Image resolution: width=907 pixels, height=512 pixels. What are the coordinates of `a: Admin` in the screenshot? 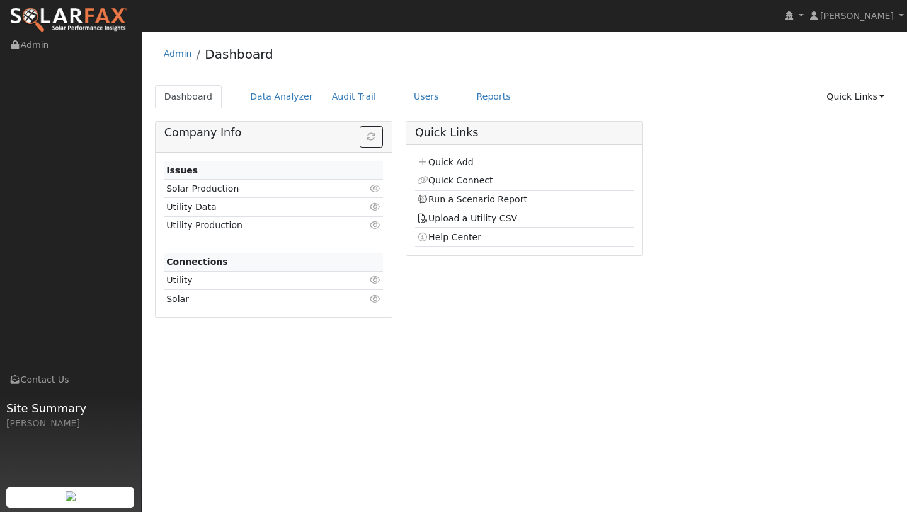 It's located at (178, 54).